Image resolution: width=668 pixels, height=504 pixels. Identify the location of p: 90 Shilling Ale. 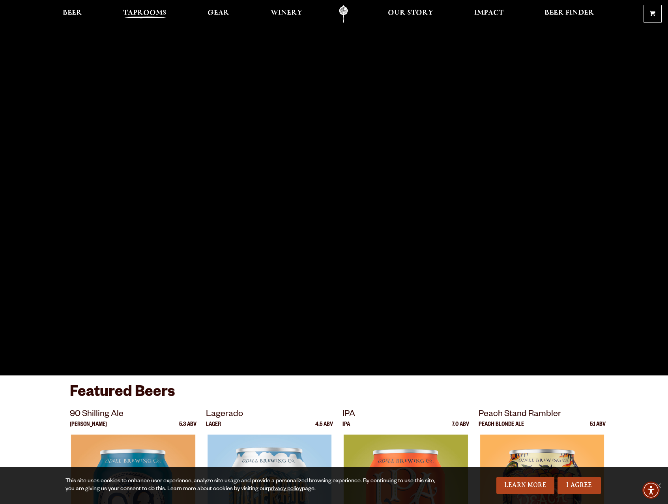
(133, 415).